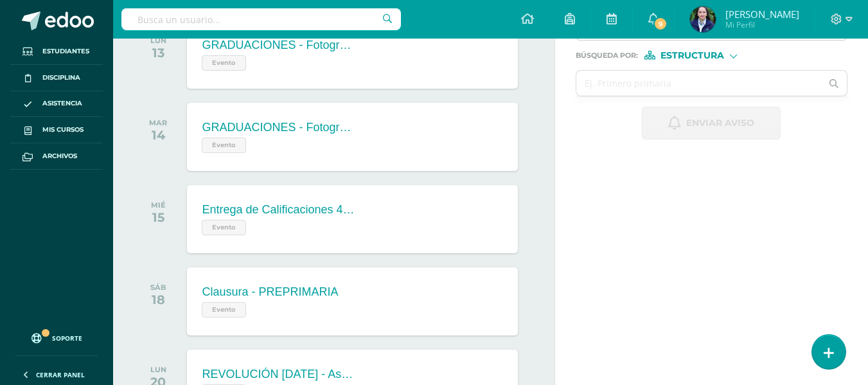 This screenshot has width=868, height=385. What do you see at coordinates (270, 292) in the screenshot?
I see `div: Clausura - PREPRIMARIA` at bounding box center [270, 292].